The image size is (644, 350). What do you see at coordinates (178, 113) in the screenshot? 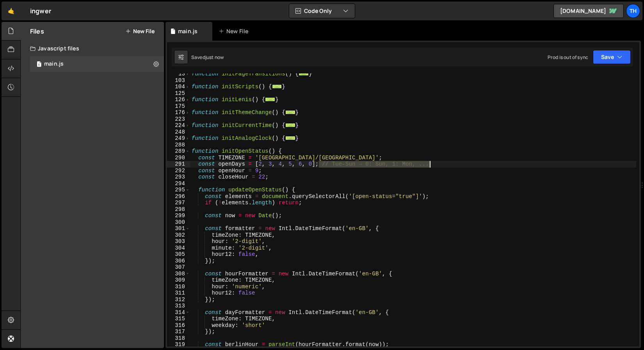
I see `div: 176` at bounding box center [178, 113].